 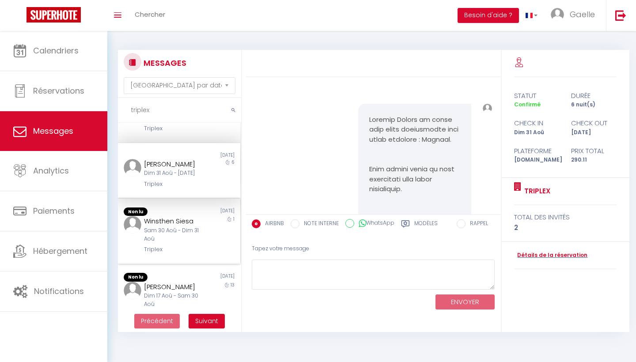 What do you see at coordinates (207, 321) in the screenshot?
I see `button: Next` at bounding box center [207, 321].